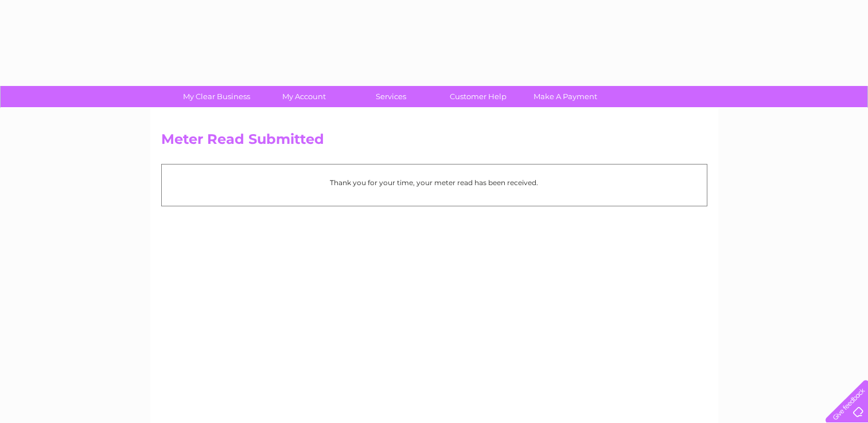 Image resolution: width=868 pixels, height=423 pixels. What do you see at coordinates (391, 96) in the screenshot?
I see `a: Services` at bounding box center [391, 96].